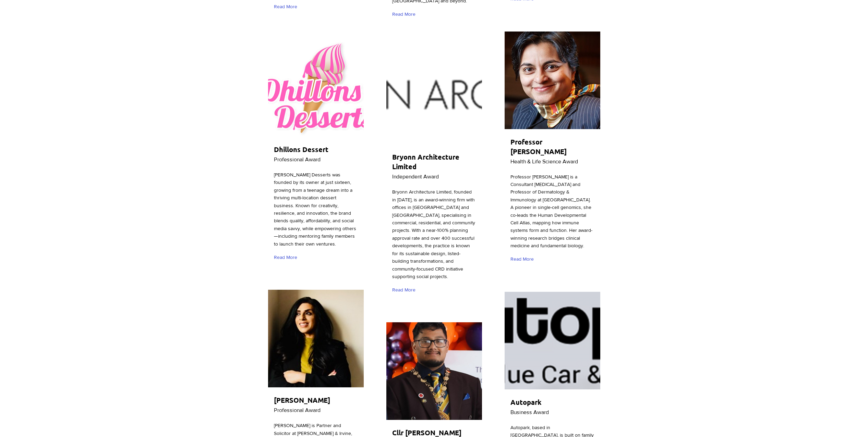  I want to click on span: Bryonn Architecture Limited, so click(426, 162).